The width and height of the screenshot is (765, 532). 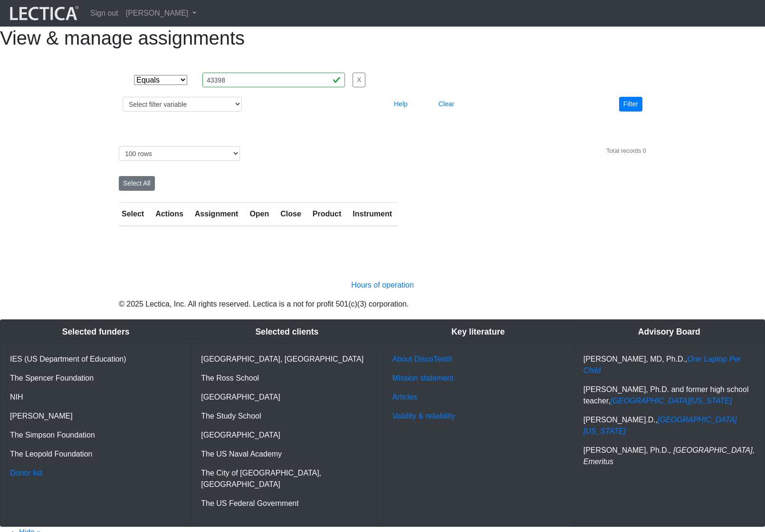 What do you see at coordinates (287, 454) in the screenshot?
I see `p: The US Naval Academy` at bounding box center [287, 454].